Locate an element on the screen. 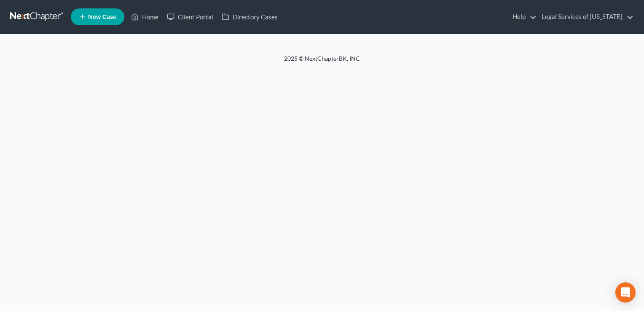  new-legal-case-button: New Case is located at coordinates (98, 17).